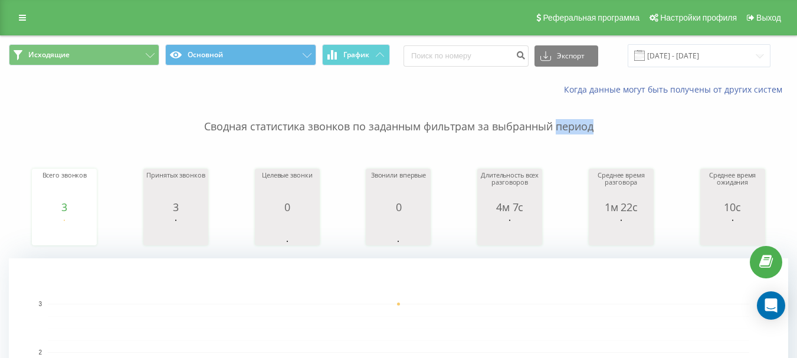 Image resolution: width=797 pixels, height=358 pixels. Describe the element at coordinates (49, 54) in the screenshot. I see `font: Исходящие` at that location.